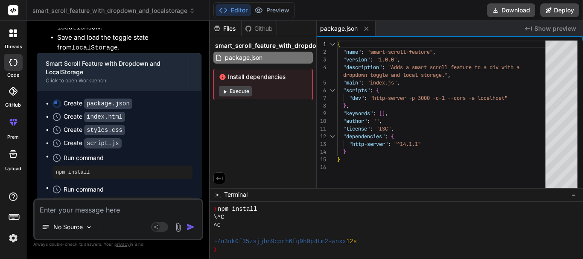  What do you see at coordinates (237, 209) in the screenshot?
I see `span: npm install` at bounding box center [237, 209].